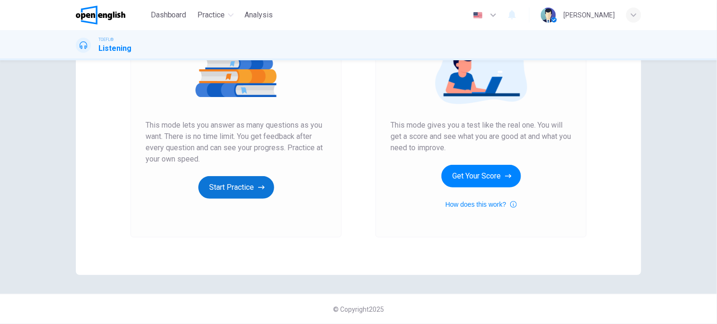 The height and width of the screenshot is (324, 717). What do you see at coordinates (478, 15) in the screenshot?
I see `img: en` at bounding box center [478, 15].